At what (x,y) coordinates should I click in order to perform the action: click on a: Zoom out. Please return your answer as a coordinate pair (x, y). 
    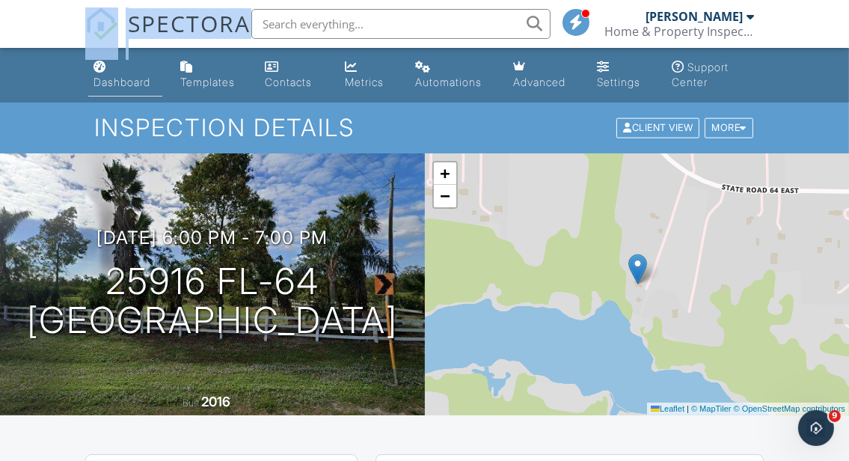
    Looking at the image, I should click on (445, 196).